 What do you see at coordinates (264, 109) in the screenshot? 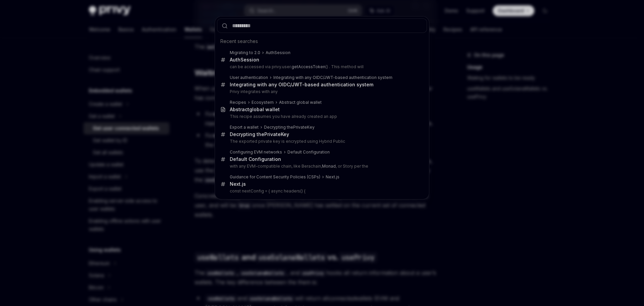
I see `b: global wallet` at bounding box center [264, 109].